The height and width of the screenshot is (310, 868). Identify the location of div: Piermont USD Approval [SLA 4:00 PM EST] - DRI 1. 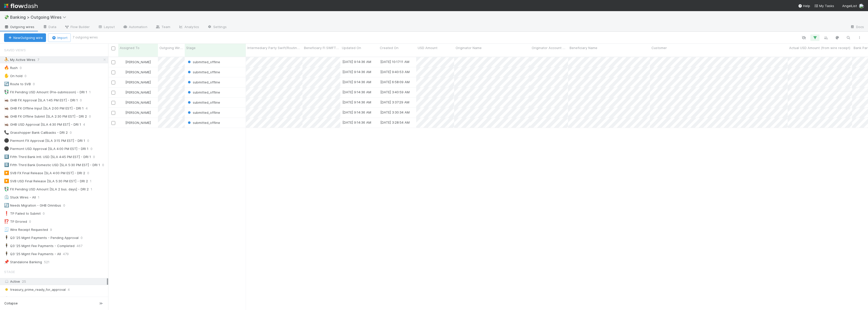
(46, 148).